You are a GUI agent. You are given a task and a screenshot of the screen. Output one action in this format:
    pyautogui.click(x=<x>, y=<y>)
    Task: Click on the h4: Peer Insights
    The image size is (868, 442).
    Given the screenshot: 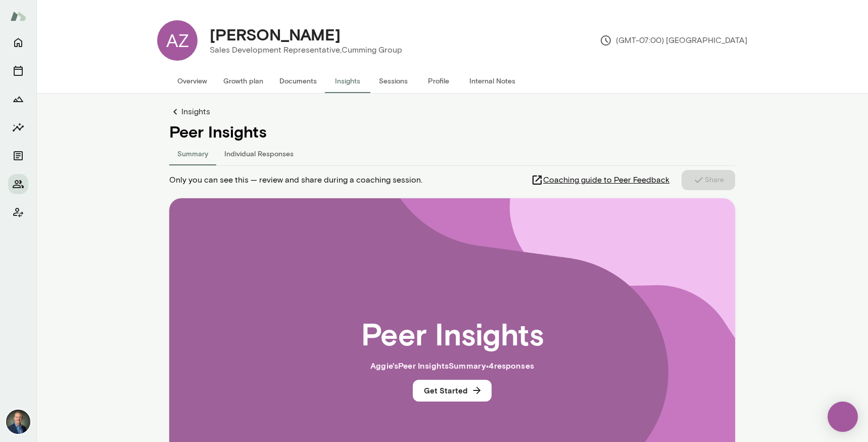 What is the action you would take?
    pyautogui.click(x=452, y=132)
    